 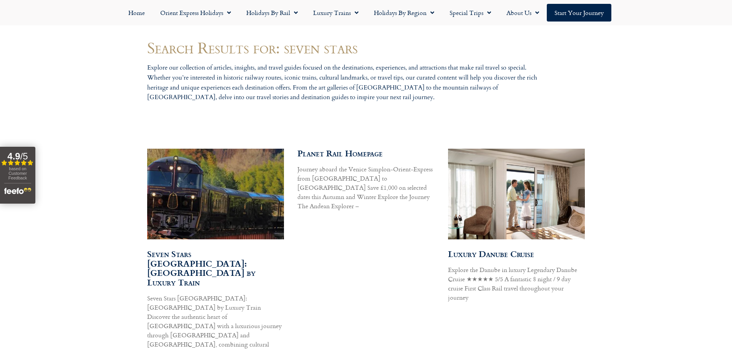 What do you see at coordinates (516, 284) in the screenshot?
I see `p: Explore the Danube in luxury Legendary Danube Cruise ★★★★★ 5/5 A fantastic 8 night / 9 day cruise...` at bounding box center [516, 284].